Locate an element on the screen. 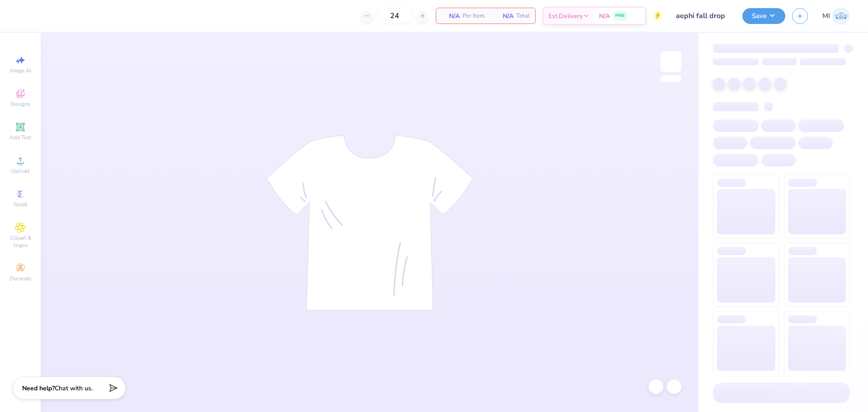  span: Est. Delivery is located at coordinates (565, 16).